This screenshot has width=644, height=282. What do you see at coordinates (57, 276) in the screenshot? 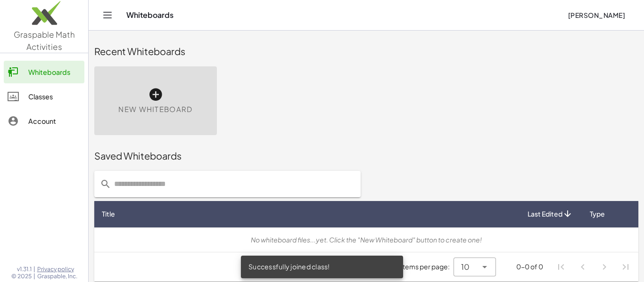
I see `span: Graspable, Inc.` at bounding box center [57, 276].